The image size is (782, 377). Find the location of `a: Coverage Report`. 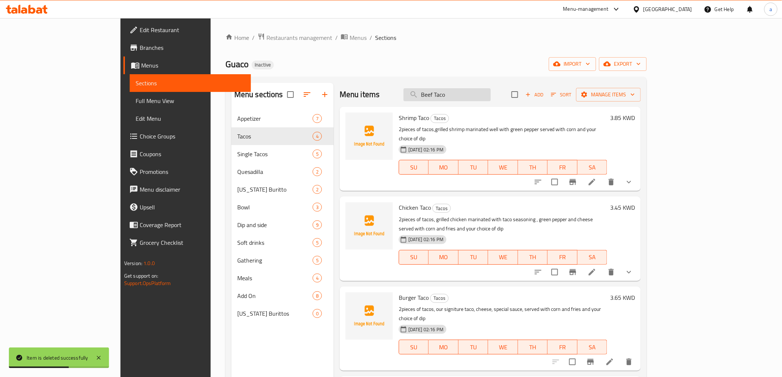

a: Coverage Report is located at coordinates (187, 225).